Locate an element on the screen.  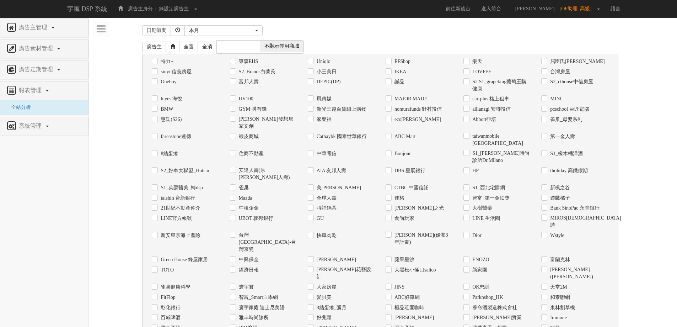
label: 食尚玩家 is located at coordinates (403, 218).